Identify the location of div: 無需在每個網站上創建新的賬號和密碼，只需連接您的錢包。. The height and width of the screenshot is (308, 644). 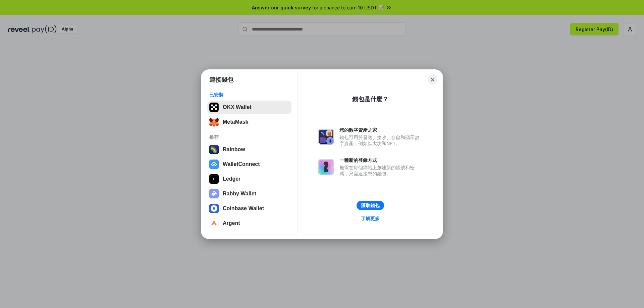
(381, 170).